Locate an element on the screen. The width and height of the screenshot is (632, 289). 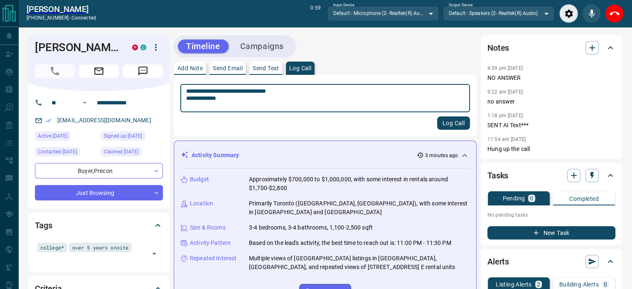
p: Add Note is located at coordinates (190, 68).